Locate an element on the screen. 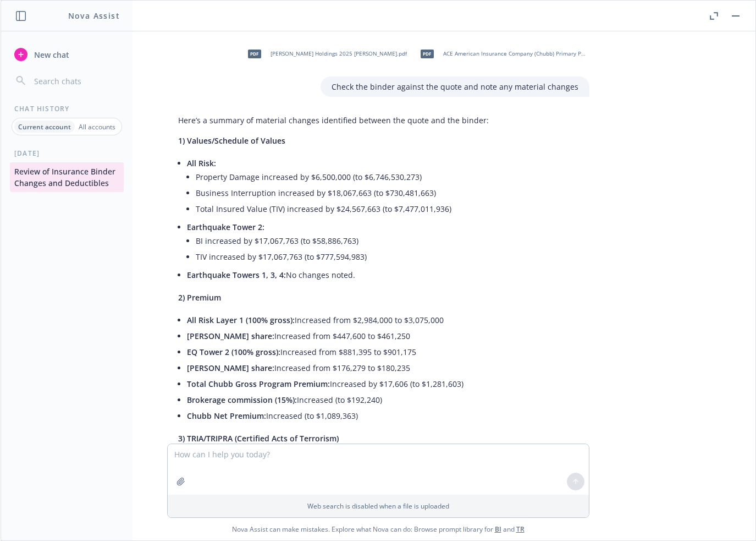 The height and width of the screenshot is (541, 756). span: 3) TRIA/TRIPRA (Certified Acts of Terrorism) is located at coordinates (259, 438).